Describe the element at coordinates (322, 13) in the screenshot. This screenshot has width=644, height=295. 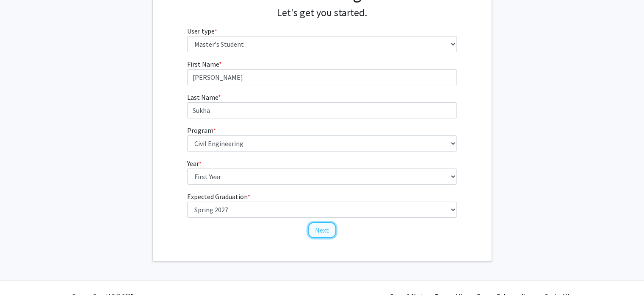
I see `h4: Let's get you started.` at that location.